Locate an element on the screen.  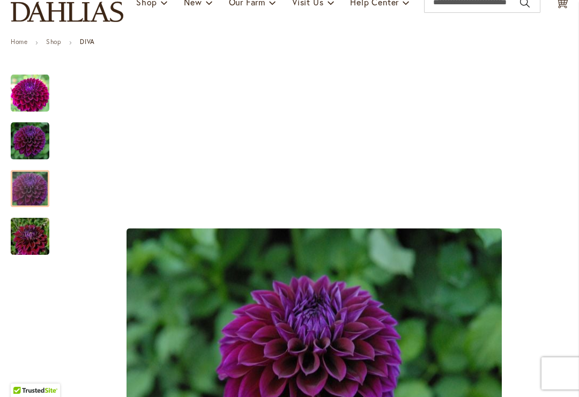
strong: DIVA is located at coordinates (87, 41).